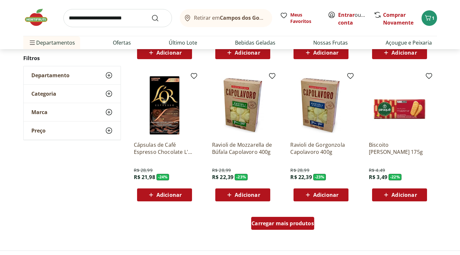 The height and width of the screenshot is (255, 460). What do you see at coordinates (395, 177) in the screenshot?
I see `span: - 22 %` at bounding box center [395, 177].